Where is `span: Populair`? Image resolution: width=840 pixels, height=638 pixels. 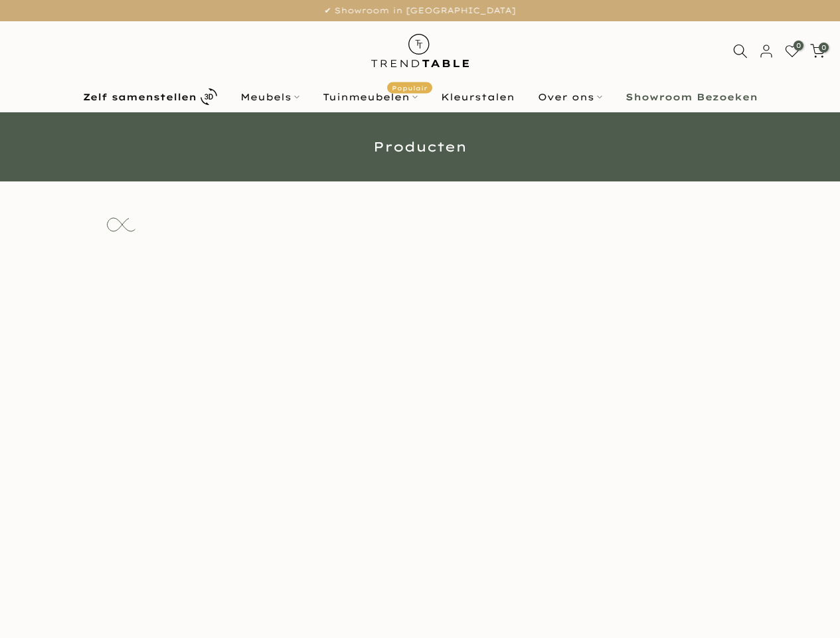 span: Populair is located at coordinates (410, 87).